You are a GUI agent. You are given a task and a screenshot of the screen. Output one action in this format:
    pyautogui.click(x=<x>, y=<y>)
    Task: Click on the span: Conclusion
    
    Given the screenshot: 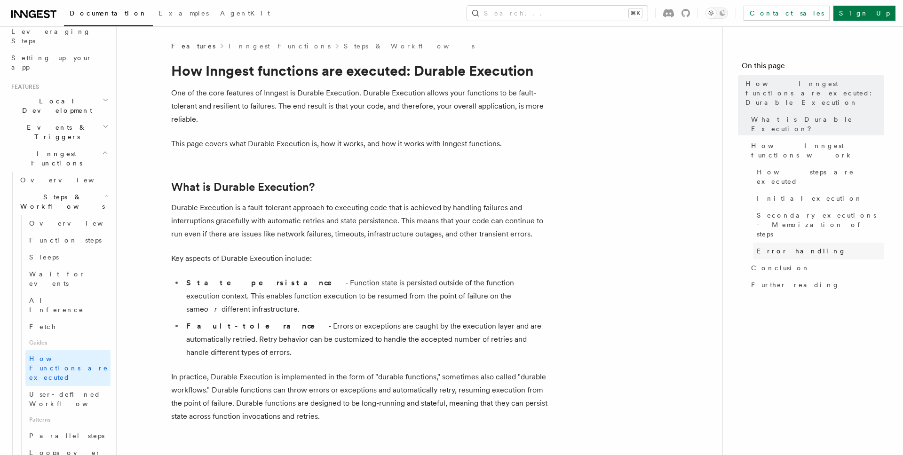 What is the action you would take?
    pyautogui.click(x=780, y=268)
    